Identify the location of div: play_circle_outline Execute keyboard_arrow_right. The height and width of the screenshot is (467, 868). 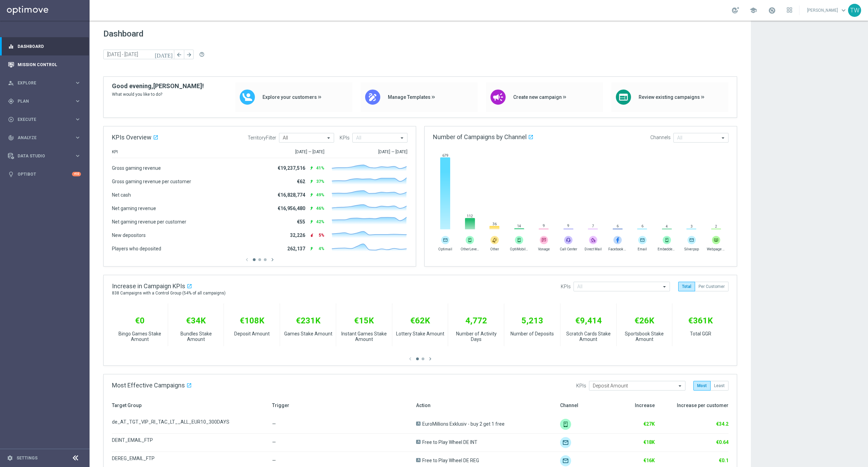
(45, 120).